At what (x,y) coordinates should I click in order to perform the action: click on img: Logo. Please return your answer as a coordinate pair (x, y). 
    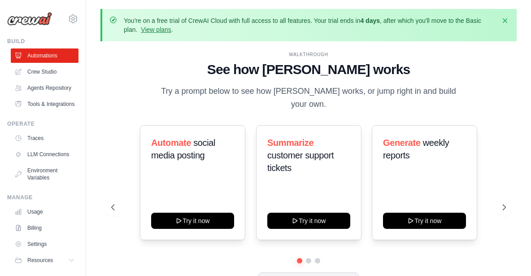
    Looking at the image, I should click on (30, 19).